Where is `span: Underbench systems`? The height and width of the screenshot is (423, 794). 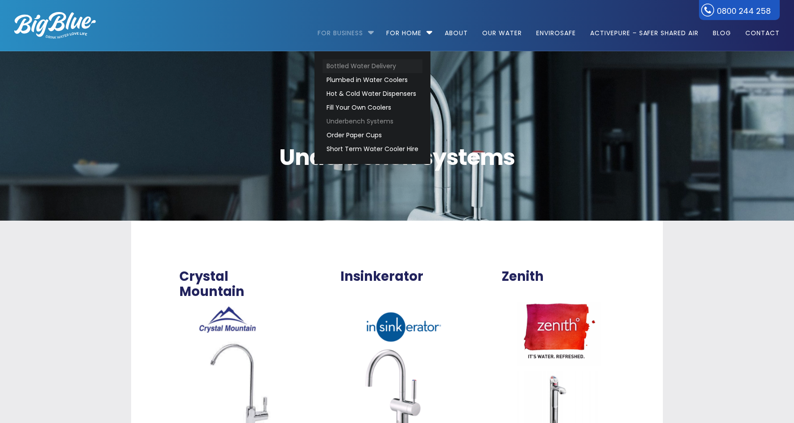
span: Underbench systems is located at coordinates (397, 157).